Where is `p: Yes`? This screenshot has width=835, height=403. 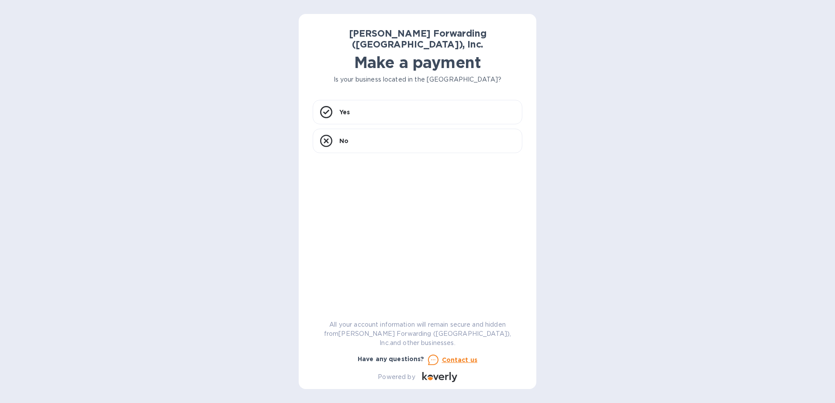 p: Yes is located at coordinates (344, 112).